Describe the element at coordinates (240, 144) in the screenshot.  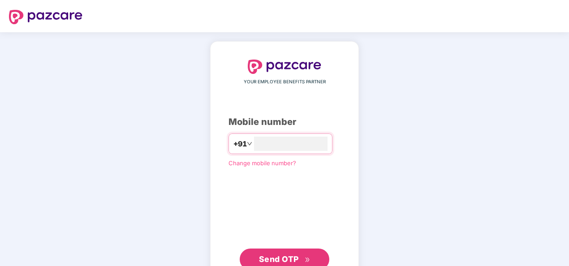
I see `span: +91` at that location.